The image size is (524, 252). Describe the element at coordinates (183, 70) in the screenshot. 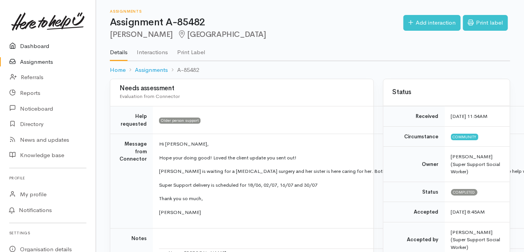

I see `li: A-85482` at that location.